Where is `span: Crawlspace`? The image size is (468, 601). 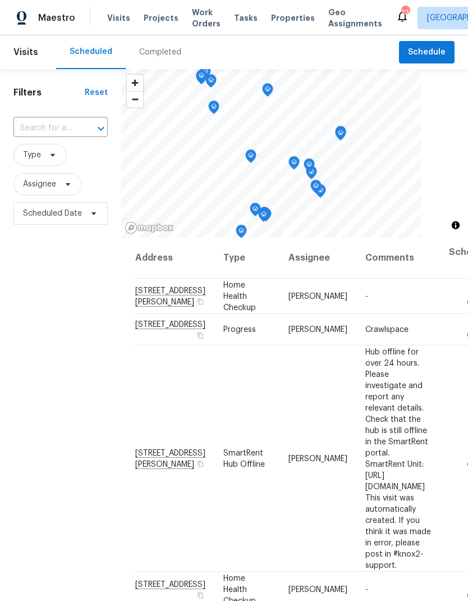
span: Crawlspace is located at coordinates (387, 329).